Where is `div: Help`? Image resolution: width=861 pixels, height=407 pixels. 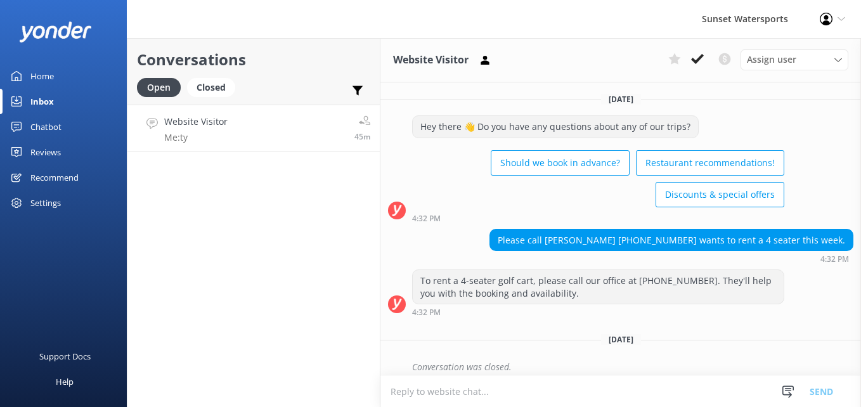 div: Help is located at coordinates (65, 382).